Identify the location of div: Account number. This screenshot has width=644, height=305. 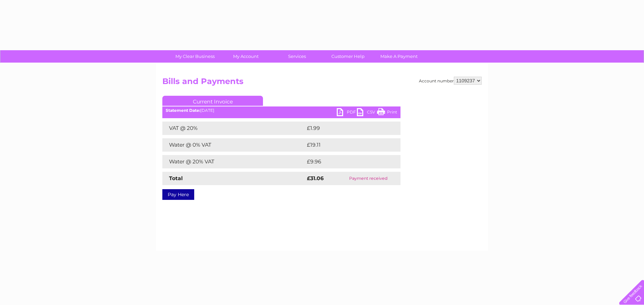
(450, 81).